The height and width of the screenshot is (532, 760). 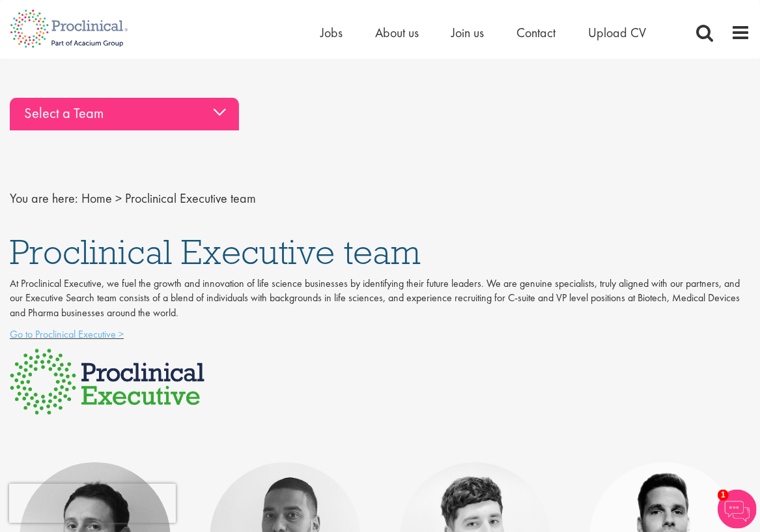 What do you see at coordinates (125, 114) in the screenshot?
I see `div: Select a Team` at bounding box center [125, 114].